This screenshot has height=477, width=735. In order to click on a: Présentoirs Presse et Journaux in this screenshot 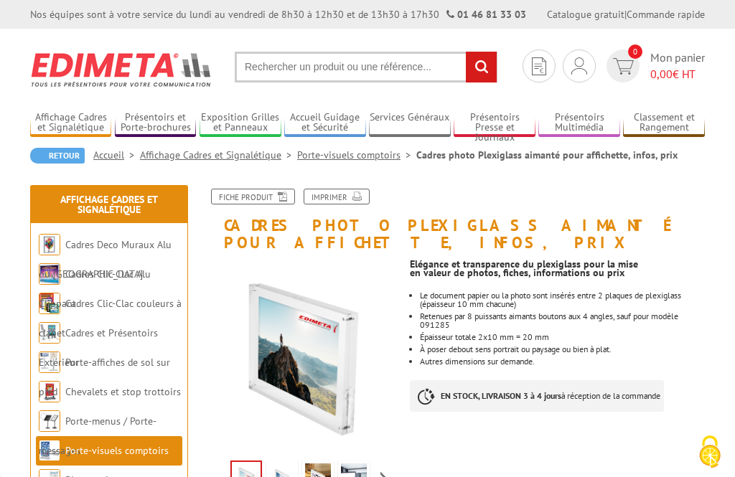, I will do `click(494, 123)`.